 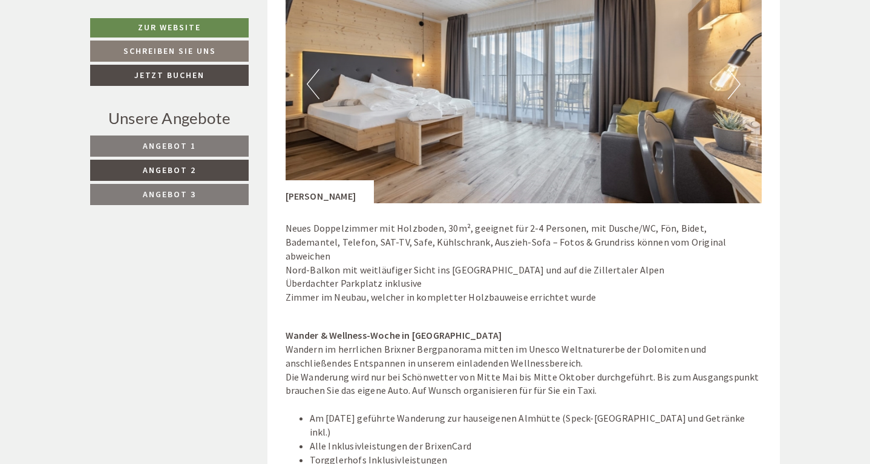 What do you see at coordinates (103, 51) in the screenshot?
I see `div: Guten Tag, wie können wir Ihnen helfen?` at bounding box center [103, 51].